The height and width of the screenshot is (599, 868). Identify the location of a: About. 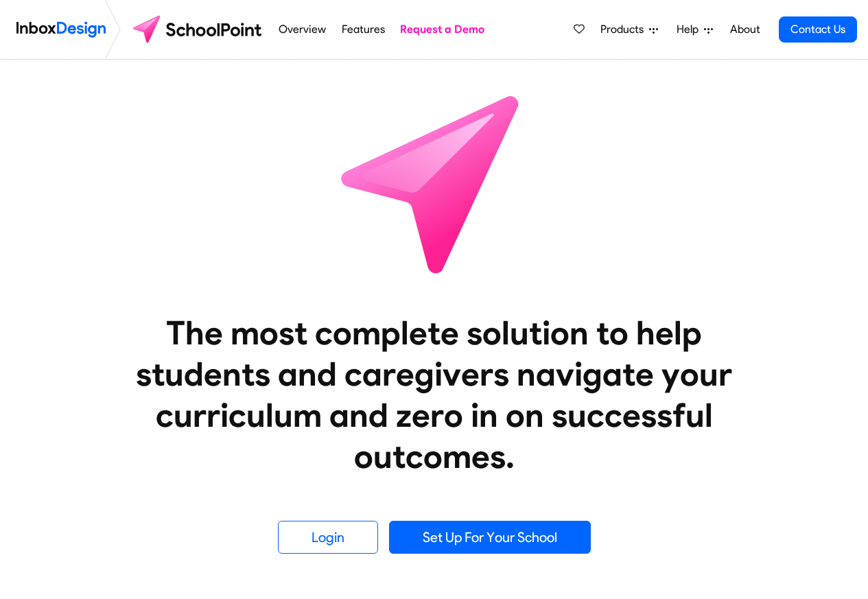
(745, 29).